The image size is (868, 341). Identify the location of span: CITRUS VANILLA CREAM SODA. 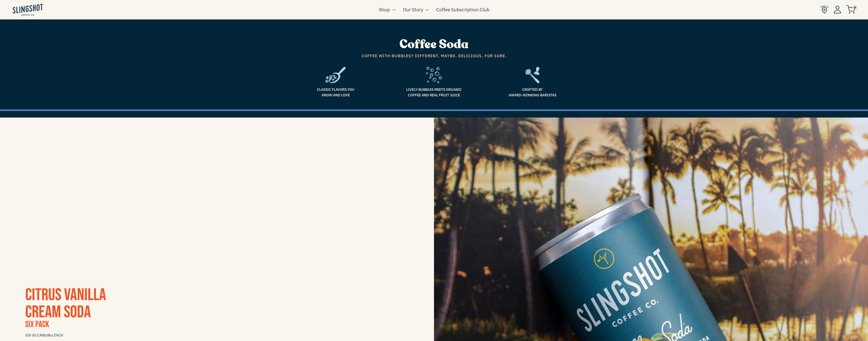
(65, 304).